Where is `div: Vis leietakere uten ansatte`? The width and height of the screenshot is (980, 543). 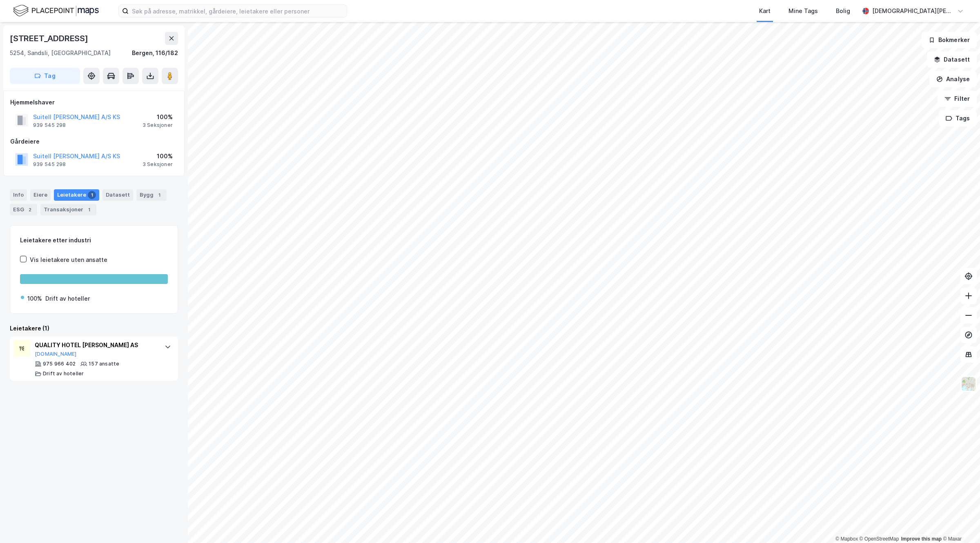 div: Vis leietakere uten ansatte is located at coordinates (68, 260).